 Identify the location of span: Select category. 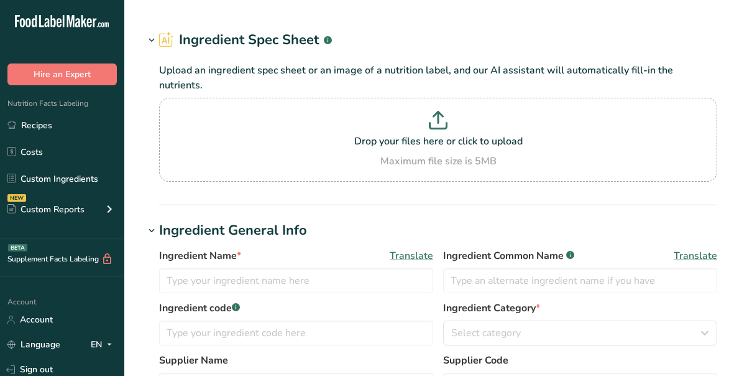
(486, 333).